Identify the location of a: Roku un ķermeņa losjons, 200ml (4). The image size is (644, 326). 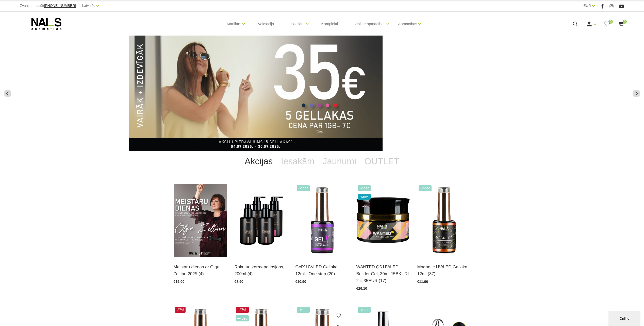
(261, 270).